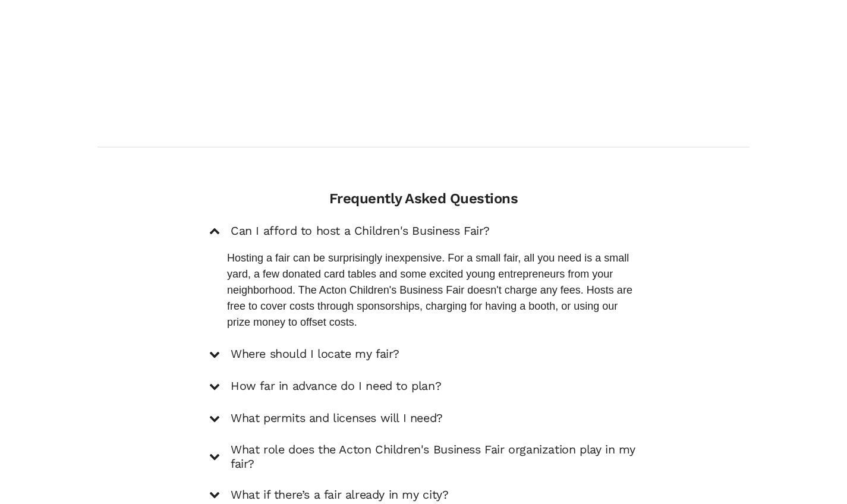 This screenshot has height=504, width=847. I want to click on h5: What role does the Acton Children's Business Fair organization play in my fair?, so click(434, 457).